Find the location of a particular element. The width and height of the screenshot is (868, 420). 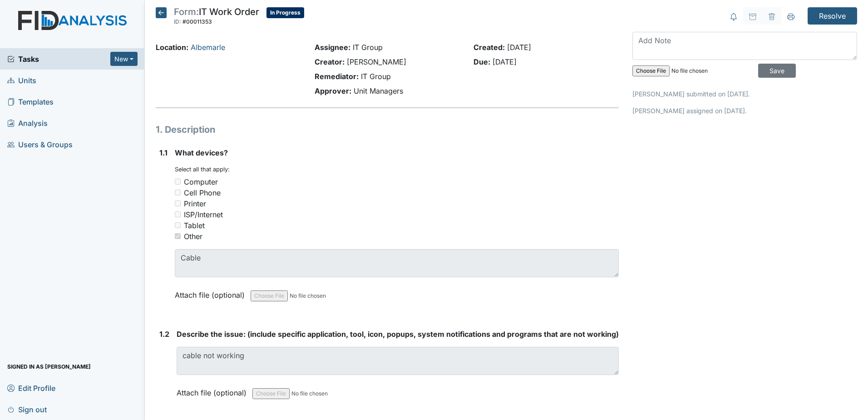

textarea: cable not working is located at coordinates (398, 361).